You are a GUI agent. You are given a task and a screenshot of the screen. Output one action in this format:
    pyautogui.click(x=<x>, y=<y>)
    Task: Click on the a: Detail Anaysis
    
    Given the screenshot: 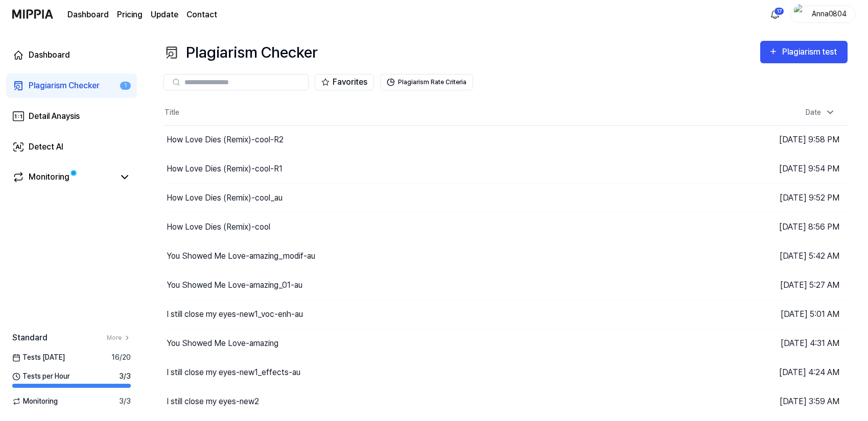 What is the action you would take?
    pyautogui.click(x=72, y=117)
    